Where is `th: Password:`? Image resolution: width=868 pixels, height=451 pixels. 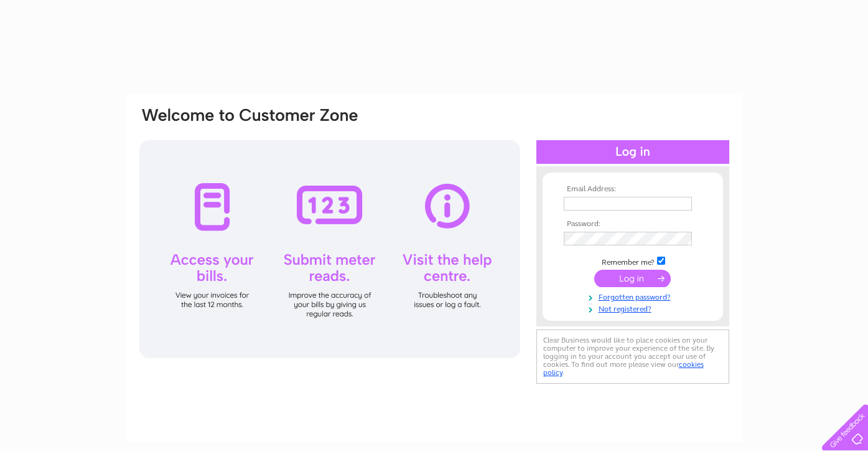 th: Password: is located at coordinates (633, 224).